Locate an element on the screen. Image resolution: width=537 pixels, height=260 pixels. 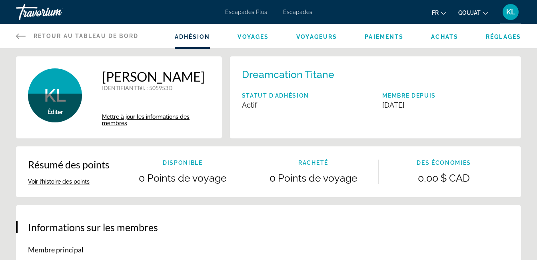
span: Achats is located at coordinates (445, 37).